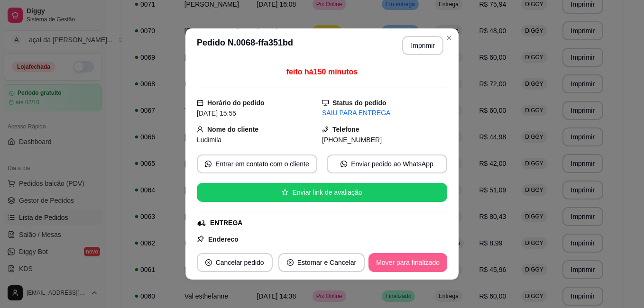 The image size is (644, 308). What do you see at coordinates (200, 129) in the screenshot?
I see `span: user` at bounding box center [200, 129].